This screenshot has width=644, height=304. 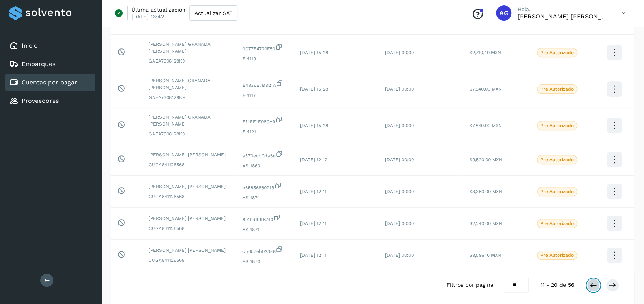 I want to click on a: Proveedores, so click(x=40, y=100).